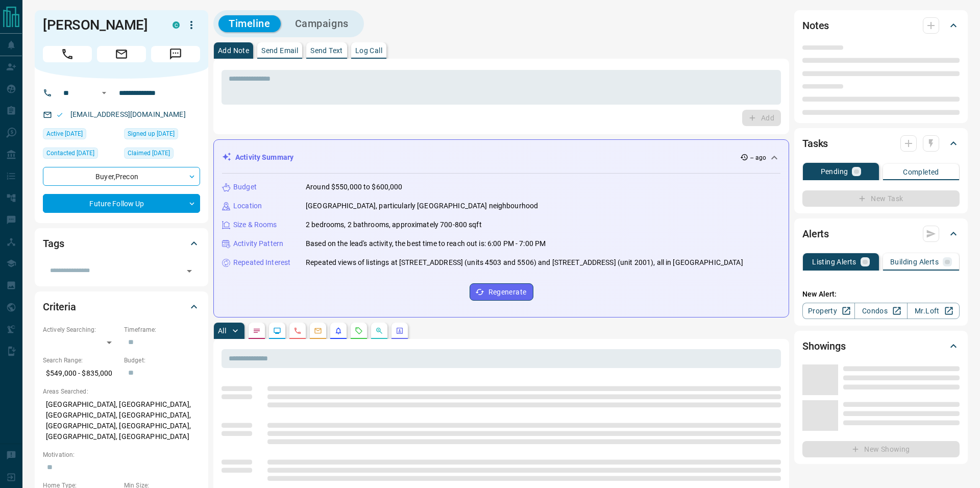 This screenshot has height=488, width=980. What do you see at coordinates (247, 205) in the screenshot?
I see `p: Location` at bounding box center [247, 205].